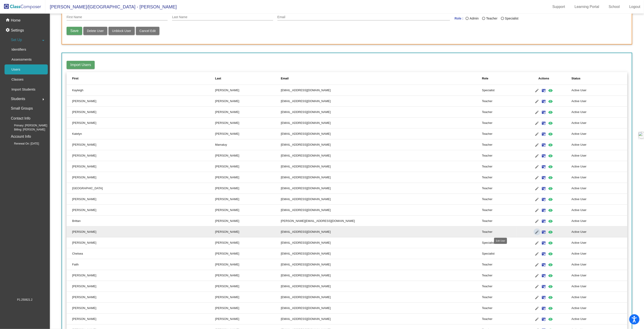  What do you see at coordinates (494, 19) in the screenshot?
I see `mat-radio-group: Last Name` at bounding box center [494, 19].